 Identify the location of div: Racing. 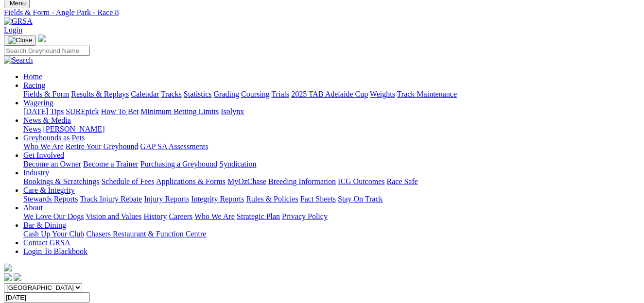
(331, 94).